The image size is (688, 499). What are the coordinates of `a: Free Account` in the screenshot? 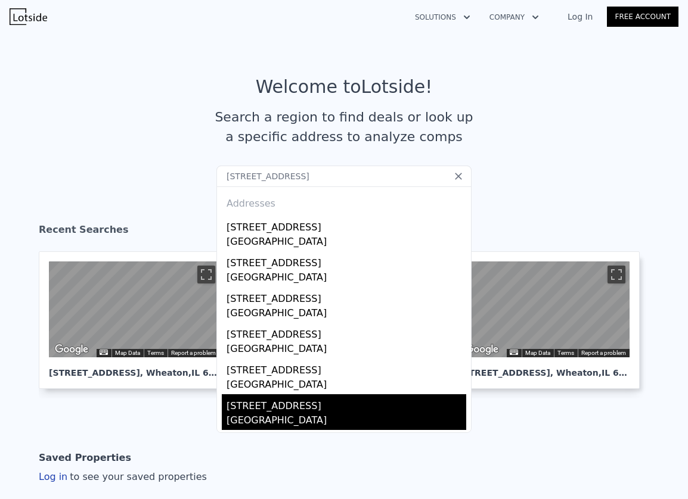 It's located at (642, 17).